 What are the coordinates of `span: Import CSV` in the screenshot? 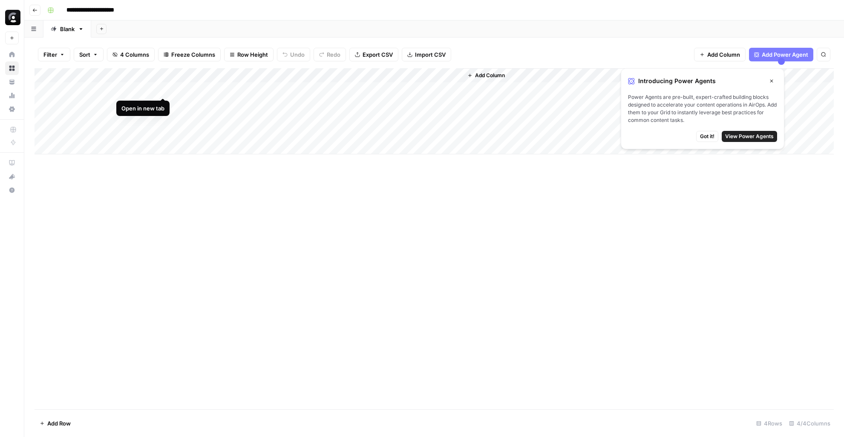 It's located at (430, 55).